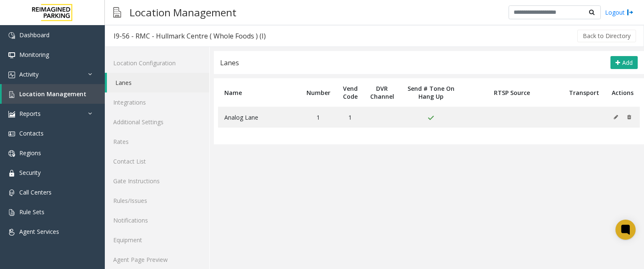 This screenshot has width=644, height=269. Describe the element at coordinates (512, 93) in the screenshot. I see `th: RTSP Source` at that location.